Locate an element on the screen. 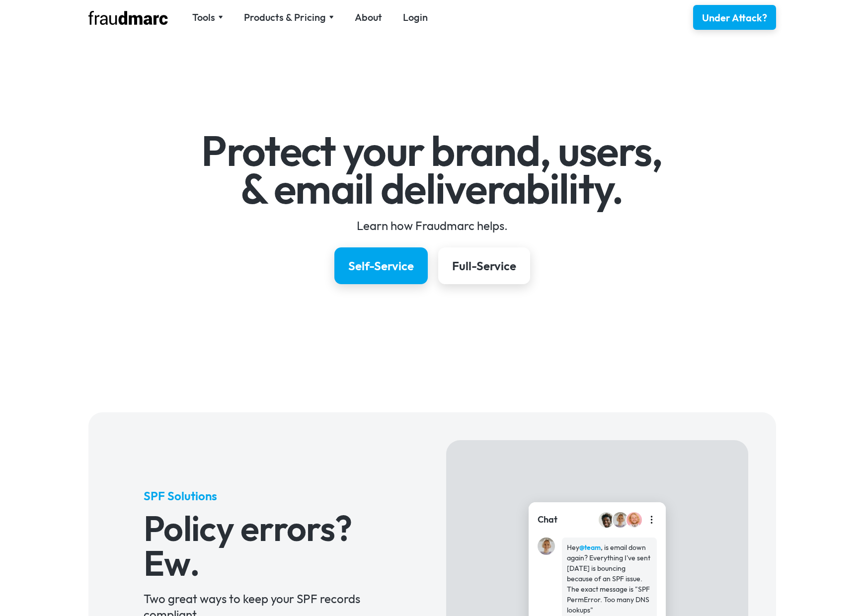  div: Full-Service is located at coordinates (484, 265).